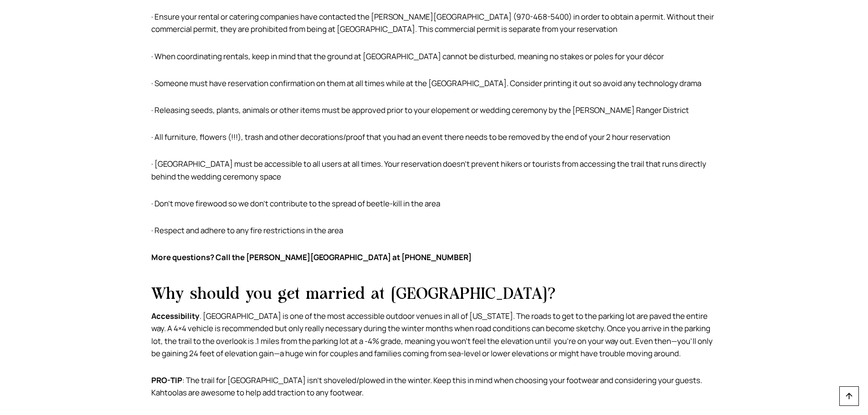 This screenshot has height=415, width=868. What do you see at coordinates (166, 380) in the screenshot?
I see `strong: PRO-TIP` at bounding box center [166, 380].